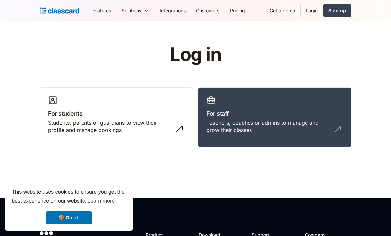  What do you see at coordinates (69, 206) in the screenshot?
I see `div: cookieconsent` at bounding box center [69, 206].